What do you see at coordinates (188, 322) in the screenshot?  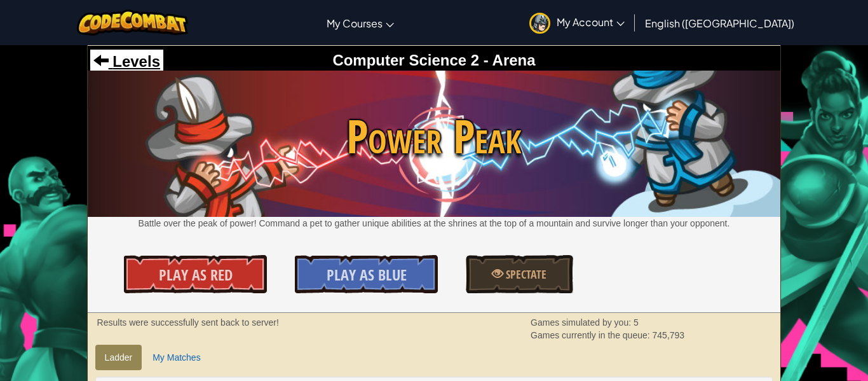 I see `strong: Results were successfully sent back to server!` at bounding box center [188, 322].